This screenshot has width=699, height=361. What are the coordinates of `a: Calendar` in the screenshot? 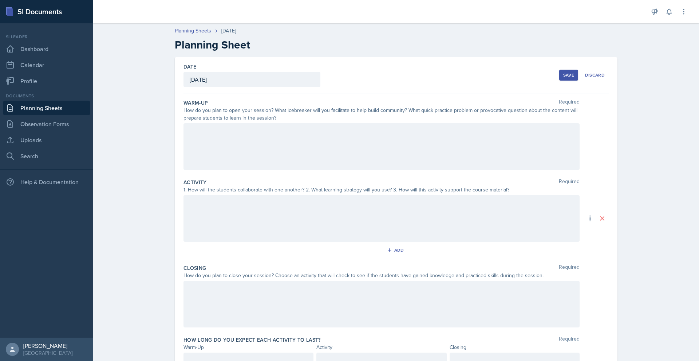 It's located at (47, 65).